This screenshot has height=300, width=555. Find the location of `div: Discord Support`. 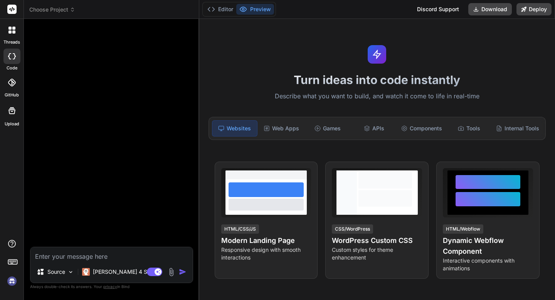

div: Discord Support is located at coordinates (438, 9).